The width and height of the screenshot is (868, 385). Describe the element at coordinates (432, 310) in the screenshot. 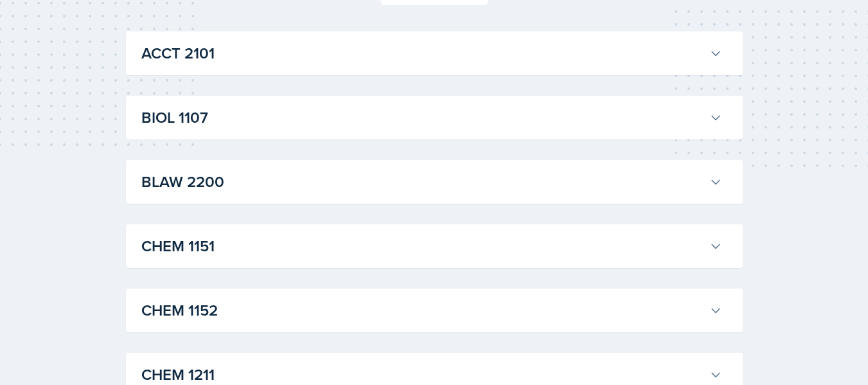

I see `button: CHEM 1152` at that location.